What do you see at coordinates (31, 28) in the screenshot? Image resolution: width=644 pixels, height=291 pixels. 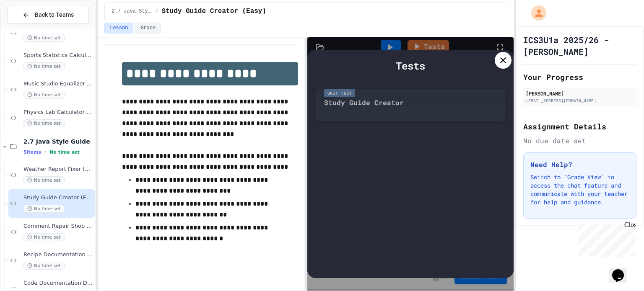 I see `div: Chat with us now!Close` at bounding box center [31, 28].